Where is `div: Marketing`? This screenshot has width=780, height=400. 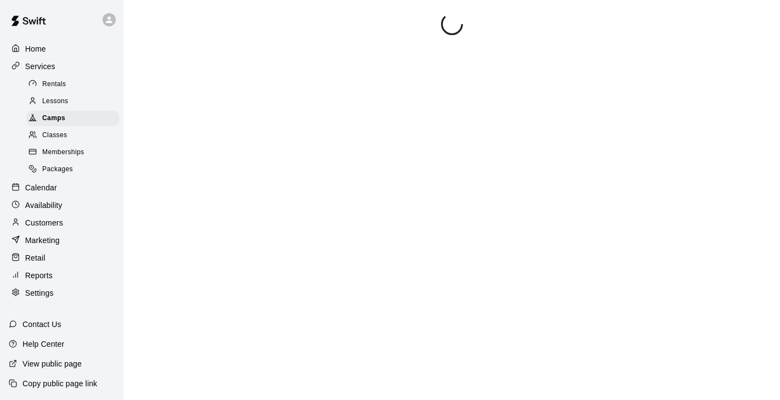 div: Marketing is located at coordinates (61, 240).